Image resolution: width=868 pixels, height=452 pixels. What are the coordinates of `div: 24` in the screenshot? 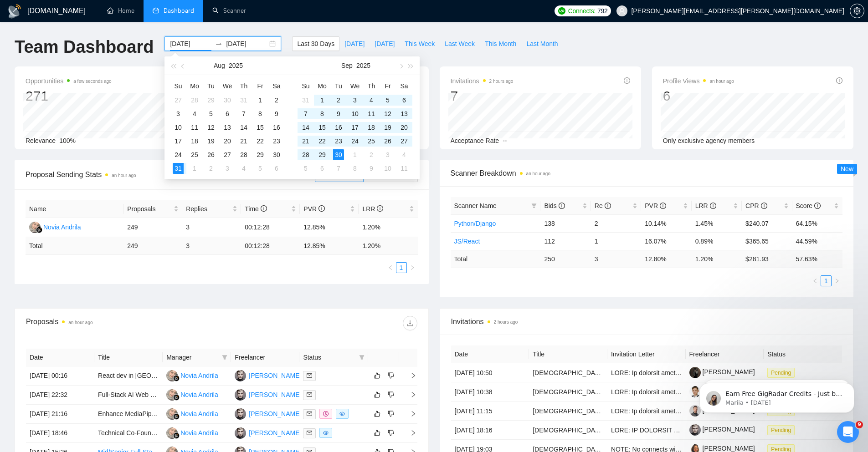 It's located at (355, 141).